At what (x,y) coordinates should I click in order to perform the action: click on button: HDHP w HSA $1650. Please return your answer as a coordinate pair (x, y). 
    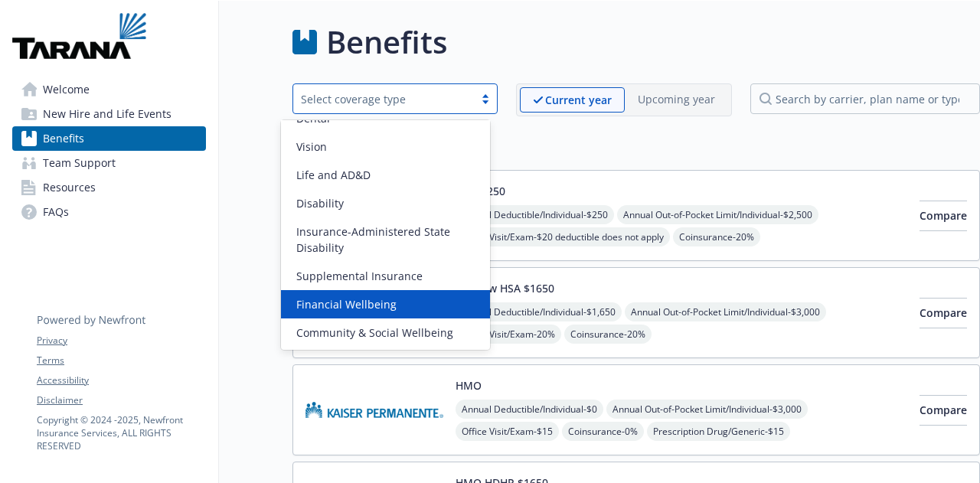
    Looking at the image, I should click on (505, 288).